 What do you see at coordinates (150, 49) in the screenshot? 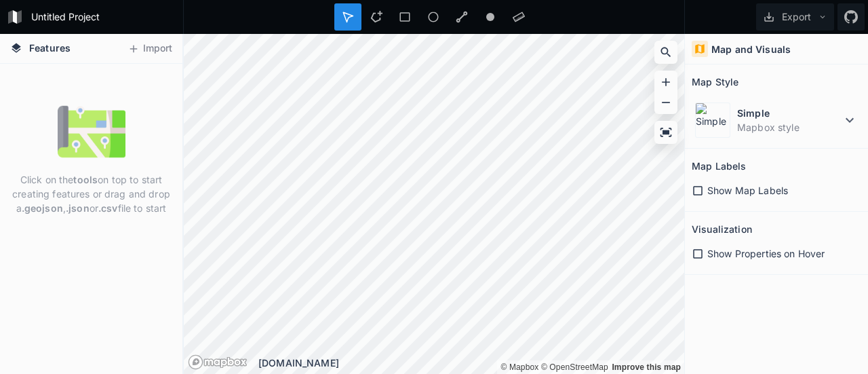
I see `button: Import` at bounding box center [150, 49].